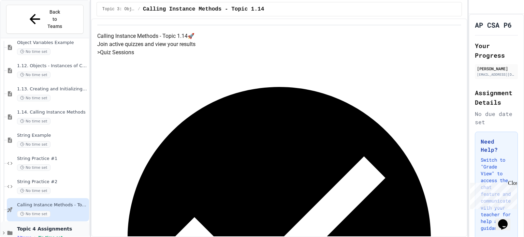  I want to click on span: Back to Teams, so click(55, 19).